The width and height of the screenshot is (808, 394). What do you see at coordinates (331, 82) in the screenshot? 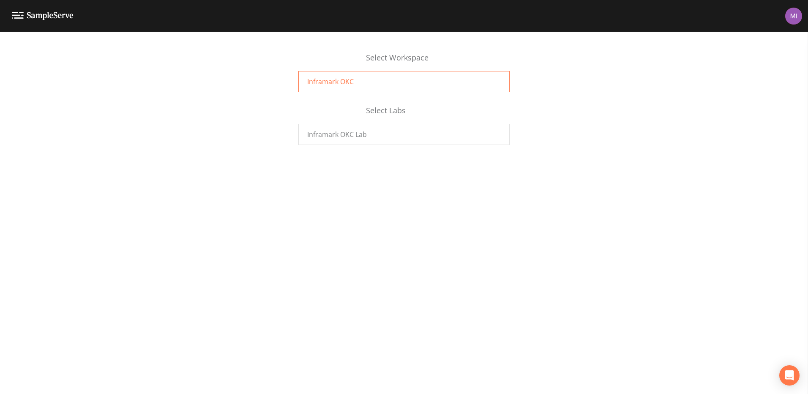
I see `span: Inframark OKC` at bounding box center [331, 82].